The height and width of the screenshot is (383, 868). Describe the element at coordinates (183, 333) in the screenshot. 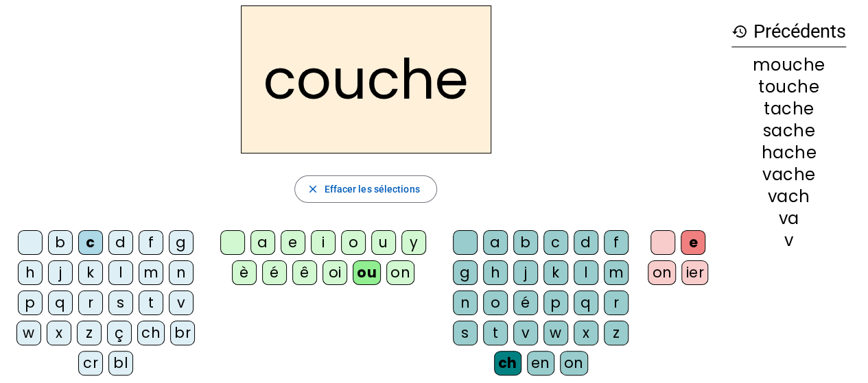

I see `div: br` at that location.